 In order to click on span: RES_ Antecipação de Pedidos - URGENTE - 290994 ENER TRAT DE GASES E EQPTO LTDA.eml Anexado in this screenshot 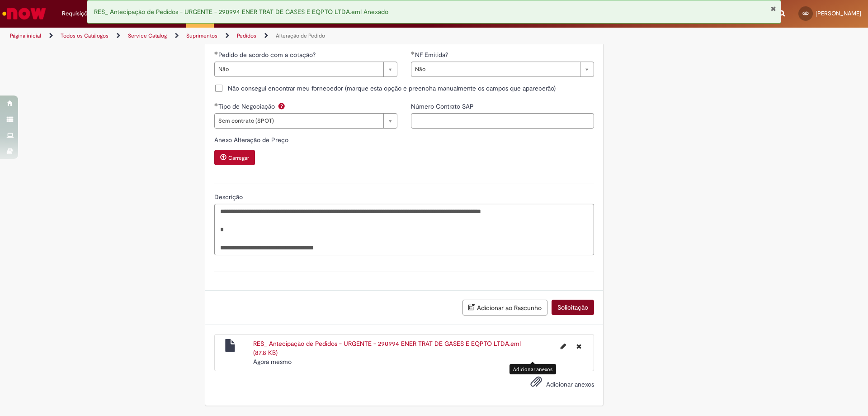, I will do `click(241, 12)`.